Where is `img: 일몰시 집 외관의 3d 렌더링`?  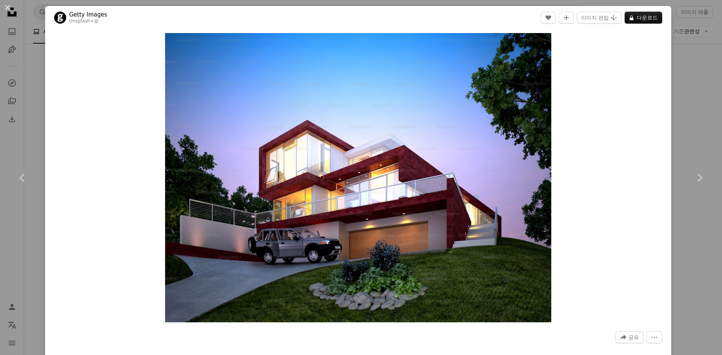 img: 일몰시 집 외관의 3d 렌더링 is located at coordinates (358, 178).